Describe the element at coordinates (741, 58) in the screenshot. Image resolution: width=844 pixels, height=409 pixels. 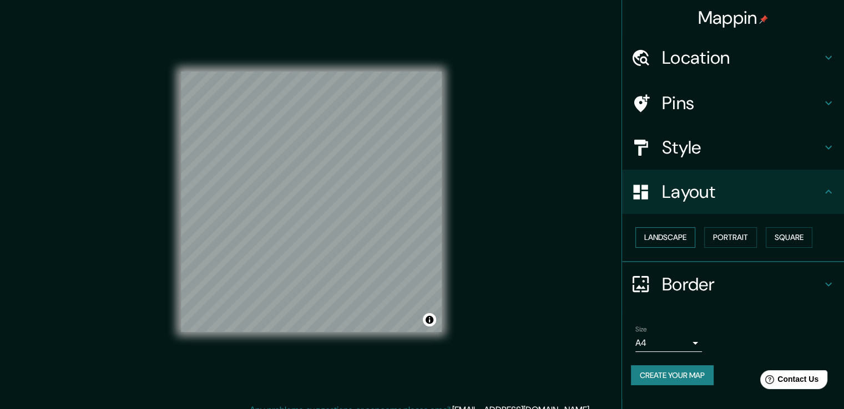
I see `h4: Location` at that location.